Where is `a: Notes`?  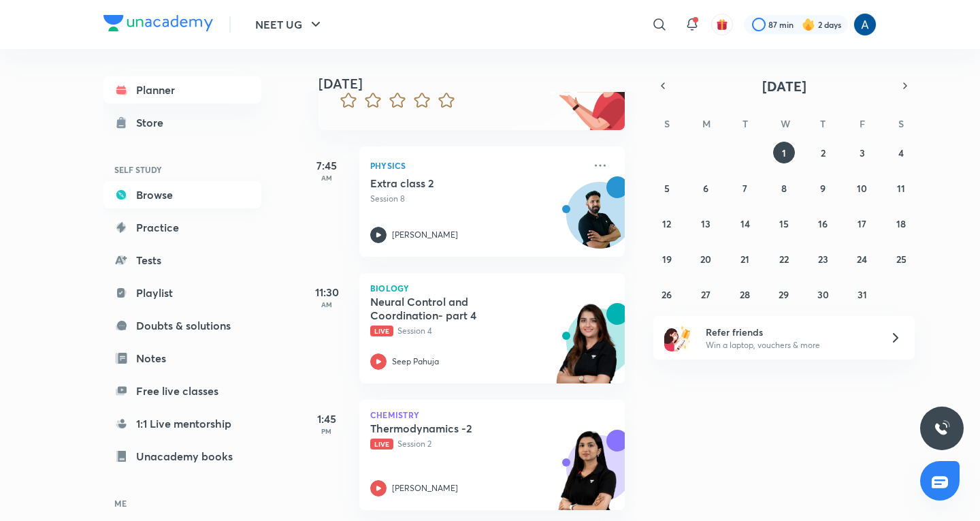
a: Notes is located at coordinates (183, 358).